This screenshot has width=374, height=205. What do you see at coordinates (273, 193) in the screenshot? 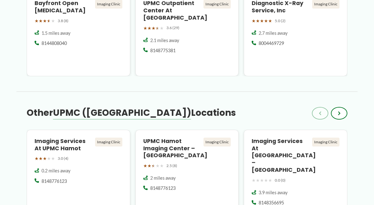
I see `span: 3.9 miles away` at bounding box center [273, 193].